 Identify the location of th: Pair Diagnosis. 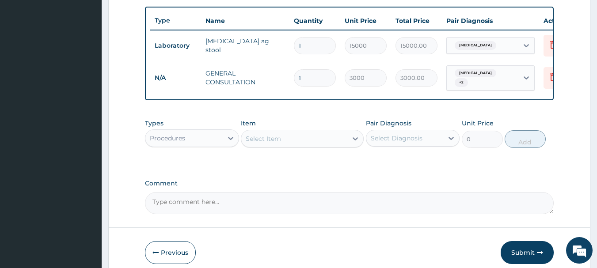
(490, 21).